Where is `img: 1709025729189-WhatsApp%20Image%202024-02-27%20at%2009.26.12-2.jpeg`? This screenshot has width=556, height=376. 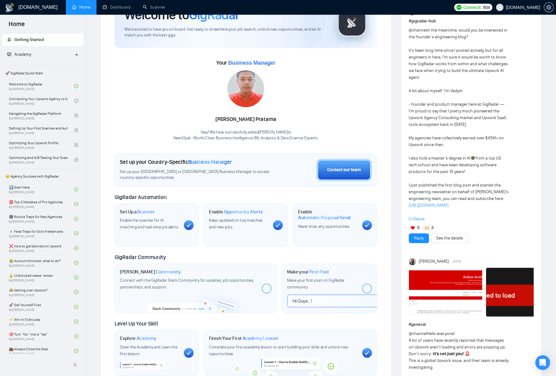
img: 1709025729189-WhatsApp%20Image%202024-02-27%20at%2009.26.12-2.jpeg is located at coordinates (246, 89).